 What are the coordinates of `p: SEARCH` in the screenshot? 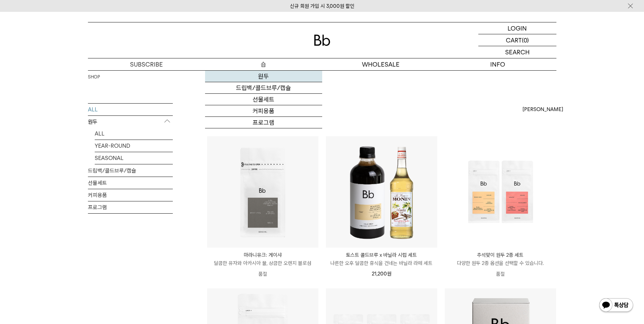 It's located at (518, 52).